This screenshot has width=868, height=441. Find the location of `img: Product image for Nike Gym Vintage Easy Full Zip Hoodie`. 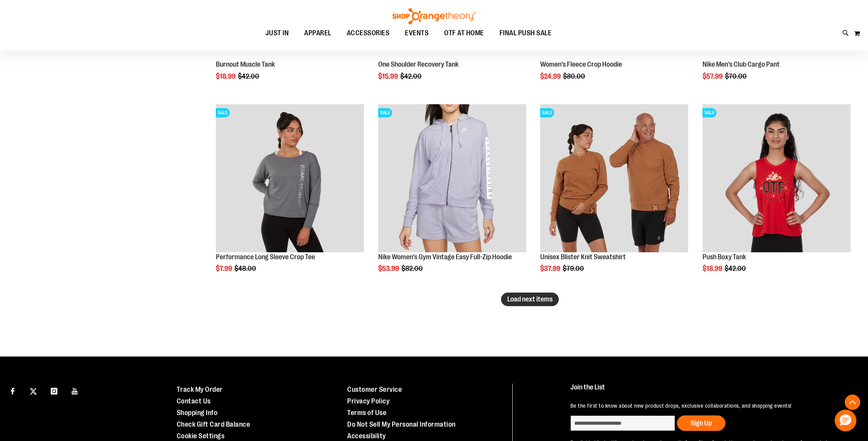

img: Product image for Nike Gym Vintage Easy Full Zip Hoodie is located at coordinates (452, 178).